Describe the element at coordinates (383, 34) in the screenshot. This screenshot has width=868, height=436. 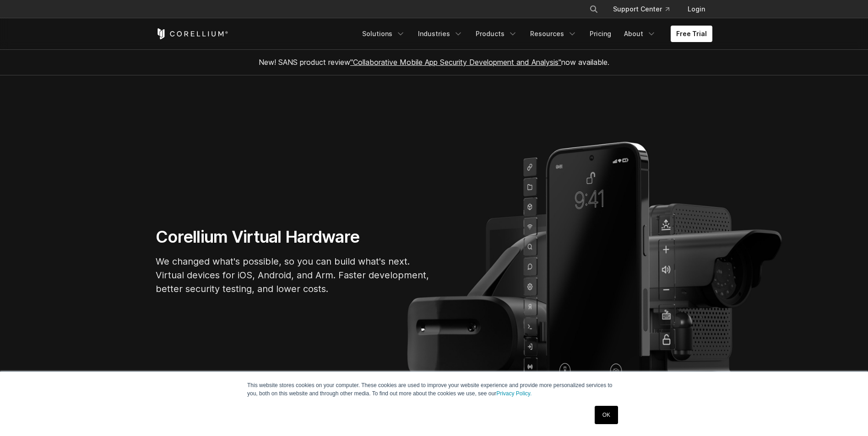
I see `a: Solutions` at that location.